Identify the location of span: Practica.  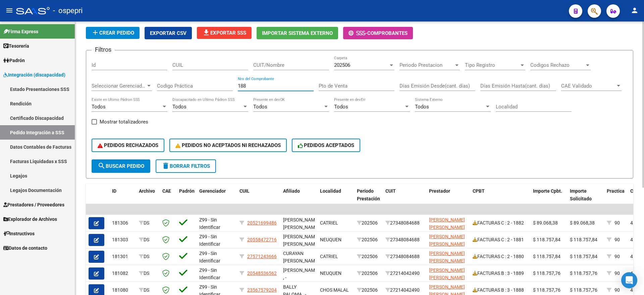
(616, 191).